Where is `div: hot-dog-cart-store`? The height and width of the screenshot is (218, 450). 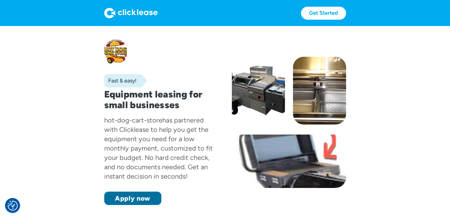
div: hot-dog-cart-store is located at coordinates (133, 120).